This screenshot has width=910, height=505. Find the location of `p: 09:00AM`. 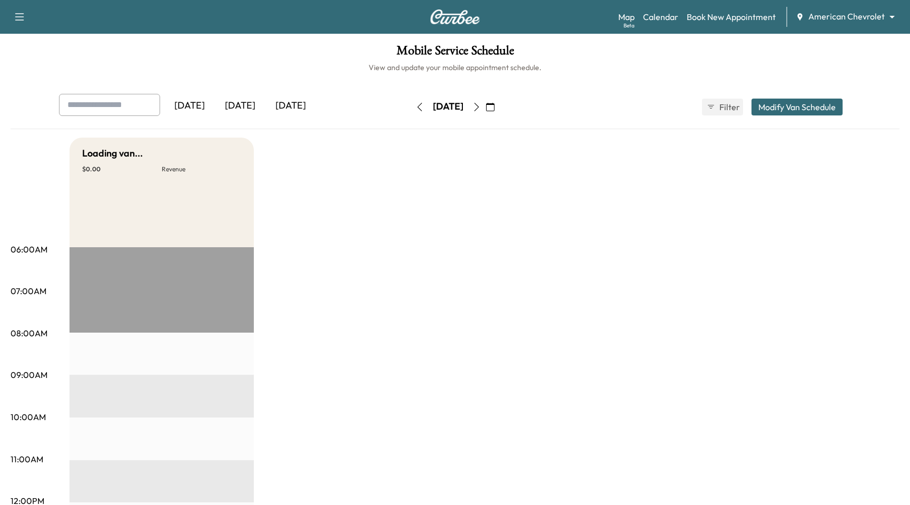

p: 09:00AM is located at coordinates (29, 374).